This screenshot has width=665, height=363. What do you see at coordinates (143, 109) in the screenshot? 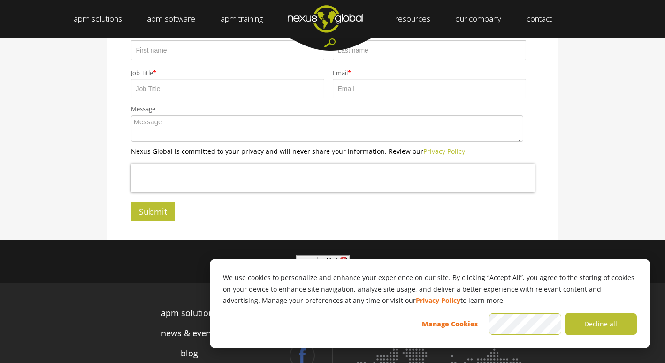
I see `span: Message` at bounding box center [143, 109].